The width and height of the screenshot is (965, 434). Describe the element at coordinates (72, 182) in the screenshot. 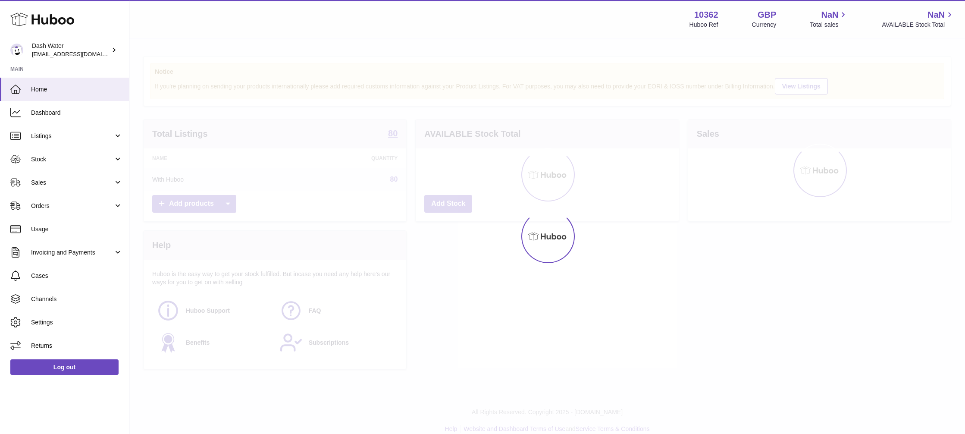

I see `span: Sales` at that location.